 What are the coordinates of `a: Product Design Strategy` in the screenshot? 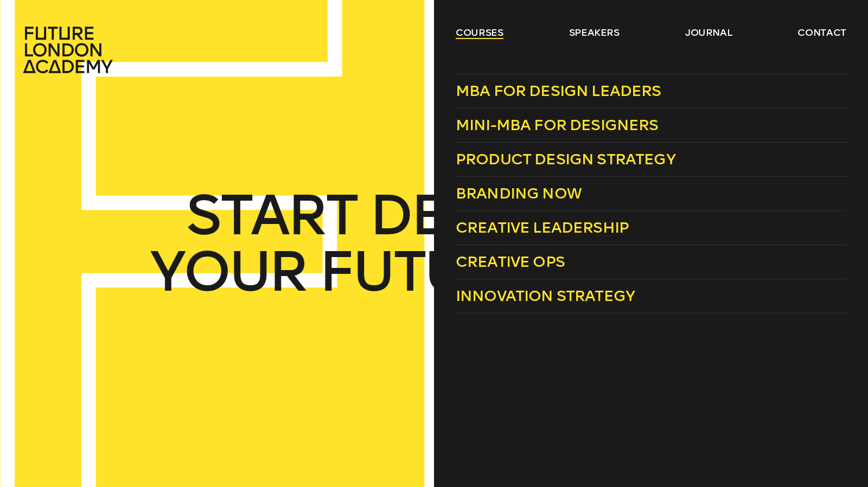 It's located at (651, 160).